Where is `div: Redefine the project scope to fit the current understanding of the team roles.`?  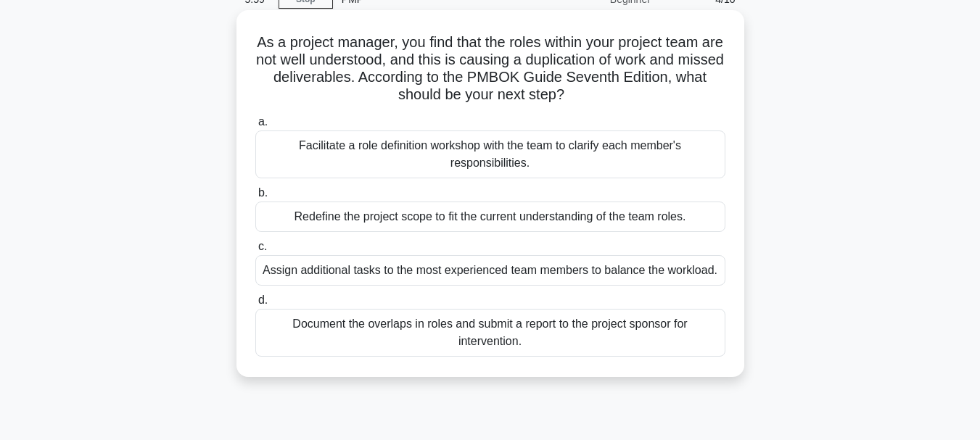 div: Redefine the project scope to fit the current understanding of the team roles. is located at coordinates (490, 216).